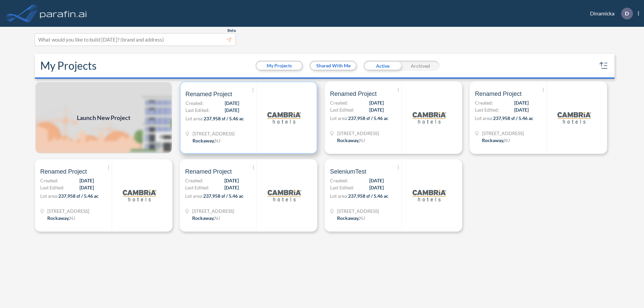 This screenshot has width=644, height=308. I want to click on div: Active, so click(382, 66).